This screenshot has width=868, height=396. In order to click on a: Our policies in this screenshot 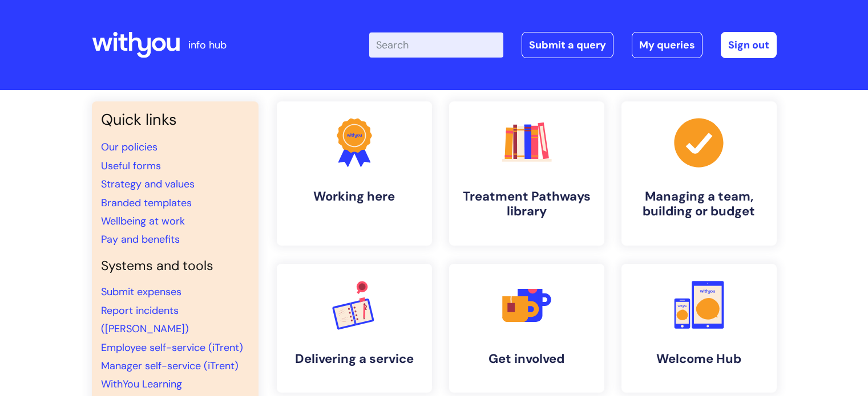, I will do `click(129, 147)`.